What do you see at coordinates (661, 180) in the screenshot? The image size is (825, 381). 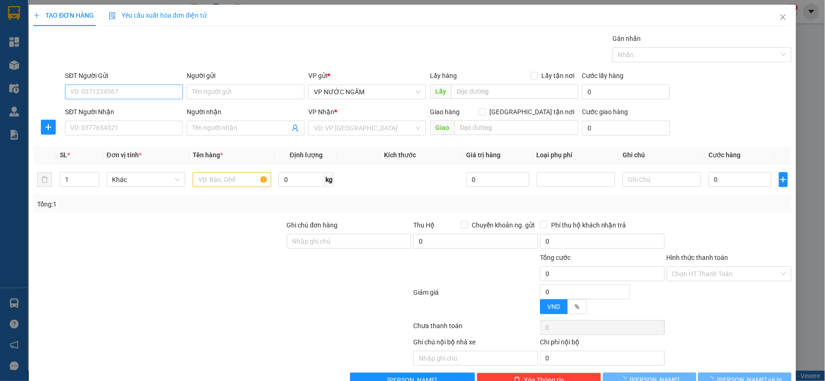 I see `input: Ghi Chú` at bounding box center [661, 180].